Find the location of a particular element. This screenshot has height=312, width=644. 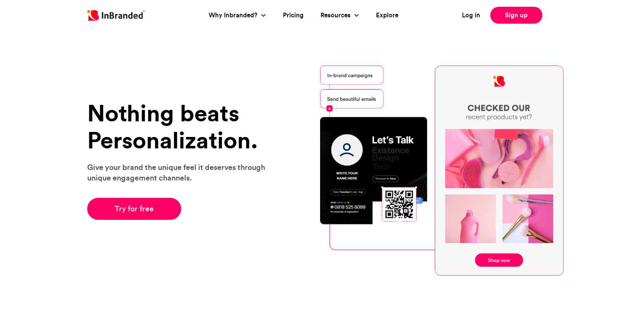

a: Sign up is located at coordinates (516, 16).